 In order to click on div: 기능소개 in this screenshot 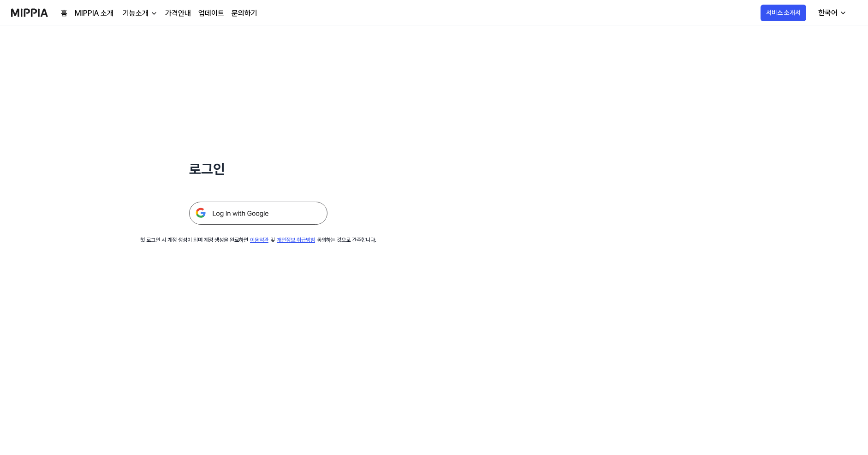, I will do `click(135, 13)`.